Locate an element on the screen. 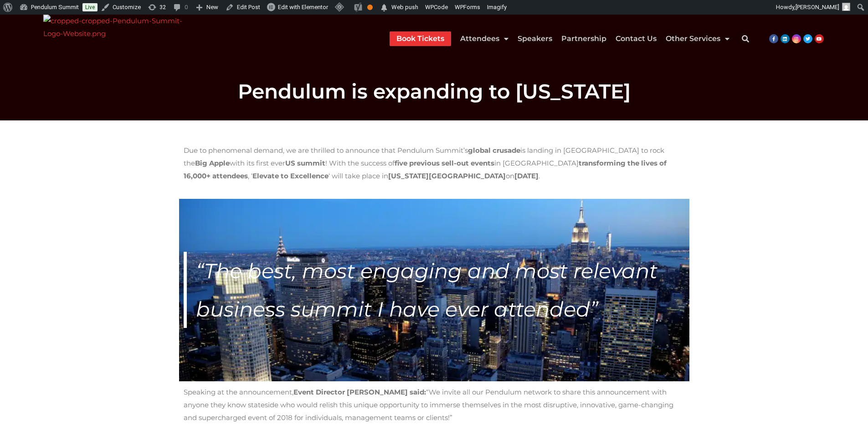 This screenshot has height=431, width=868. a: Attendees is located at coordinates (484, 39).